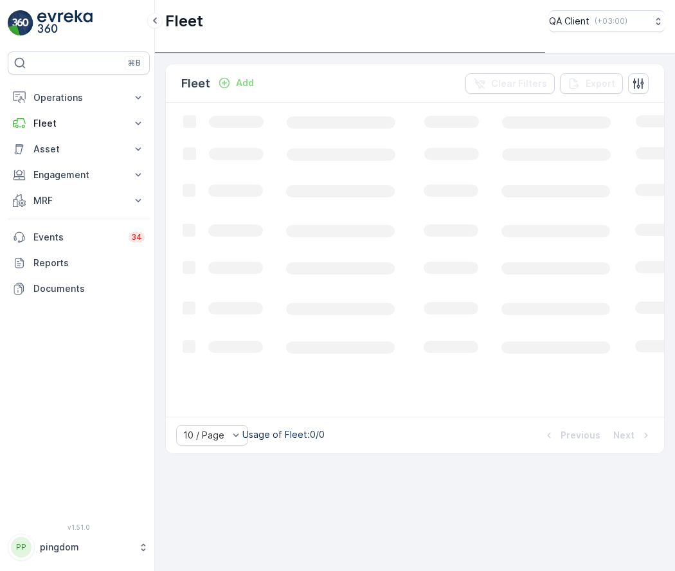 The width and height of the screenshot is (675, 571). I want to click on img: logo_light-DOdMpM7g.png, so click(65, 23).